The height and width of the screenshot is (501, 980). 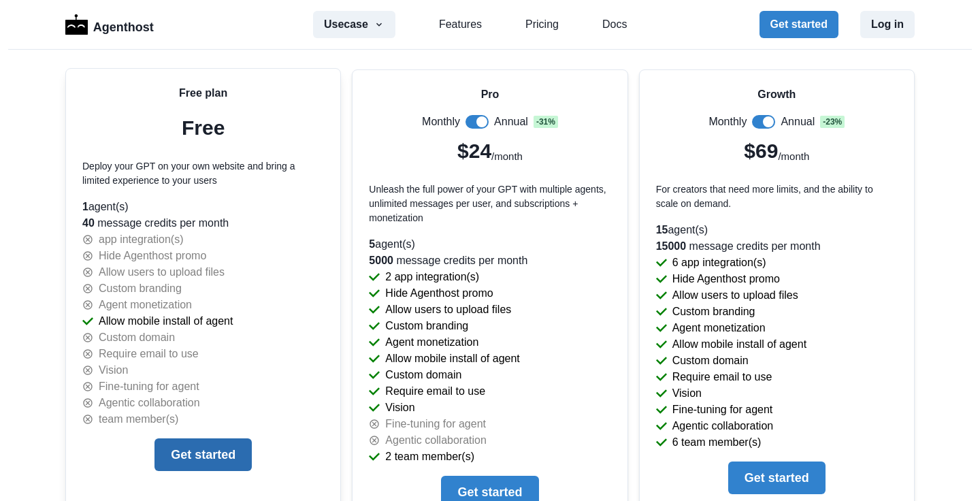 I want to click on p: Free plan, so click(x=203, y=94).